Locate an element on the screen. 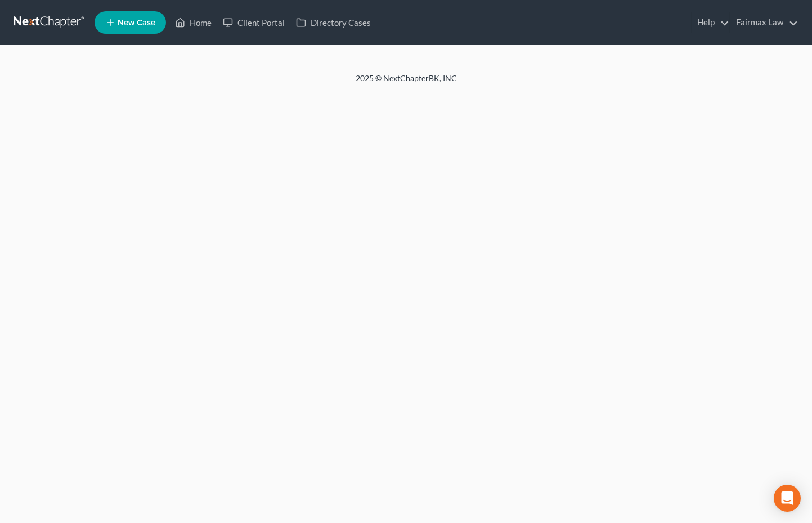 Image resolution: width=812 pixels, height=523 pixels. a: Help is located at coordinates (710, 23).